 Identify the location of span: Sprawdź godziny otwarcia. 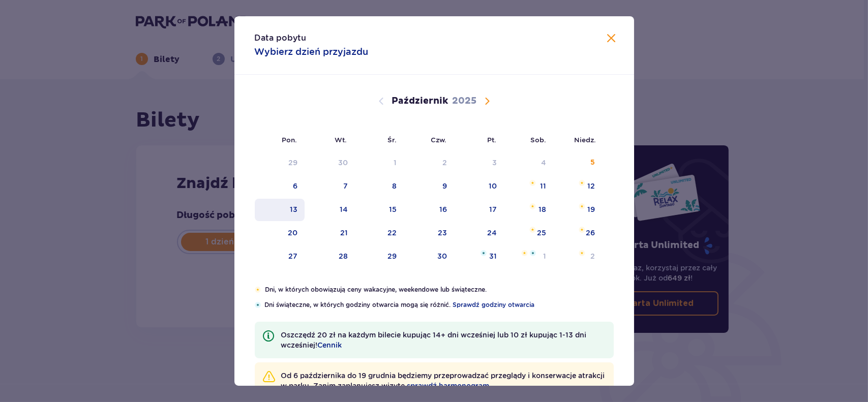
(494, 305).